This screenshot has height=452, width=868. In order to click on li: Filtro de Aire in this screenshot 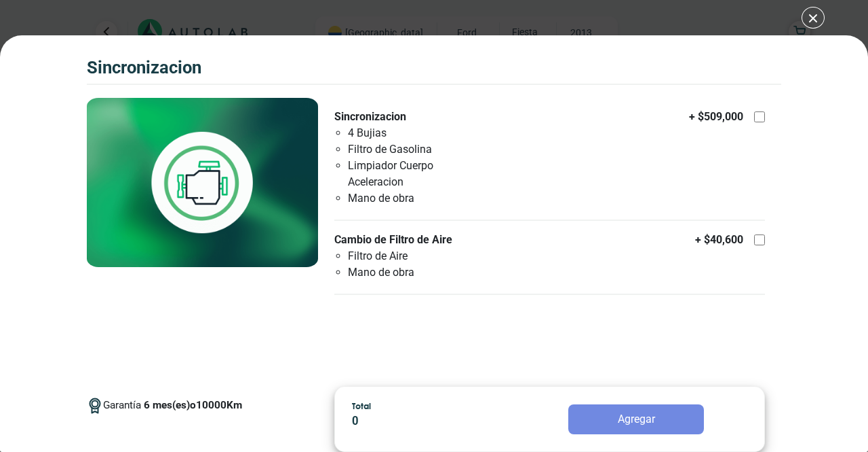, I will do `click(419, 256)`.